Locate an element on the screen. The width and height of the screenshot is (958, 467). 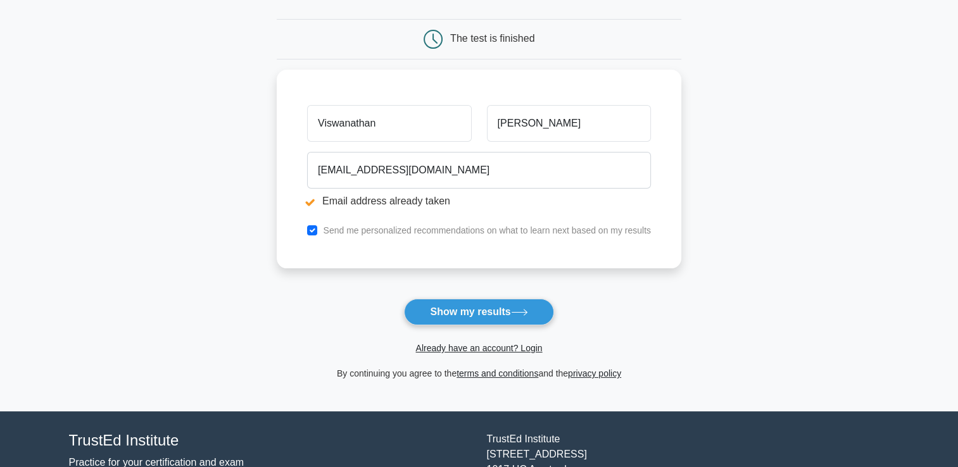
button: Show my results is located at coordinates (479, 312).